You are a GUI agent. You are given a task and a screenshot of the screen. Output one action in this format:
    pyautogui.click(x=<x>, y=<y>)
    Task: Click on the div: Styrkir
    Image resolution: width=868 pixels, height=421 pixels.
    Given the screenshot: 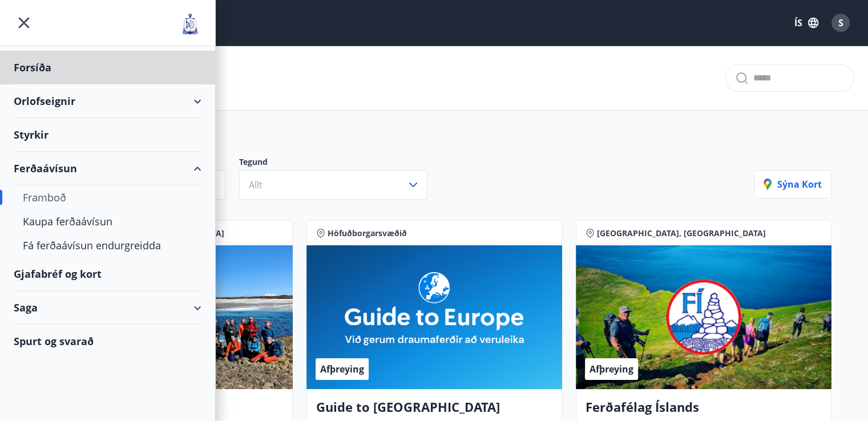 What is the action you would take?
    pyautogui.click(x=107, y=135)
    